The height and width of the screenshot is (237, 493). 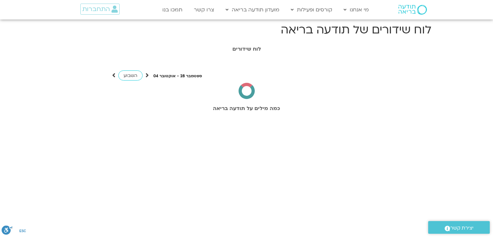 What do you see at coordinates (356, 10) in the screenshot?
I see `a: מי אנחנו` at bounding box center [356, 10].